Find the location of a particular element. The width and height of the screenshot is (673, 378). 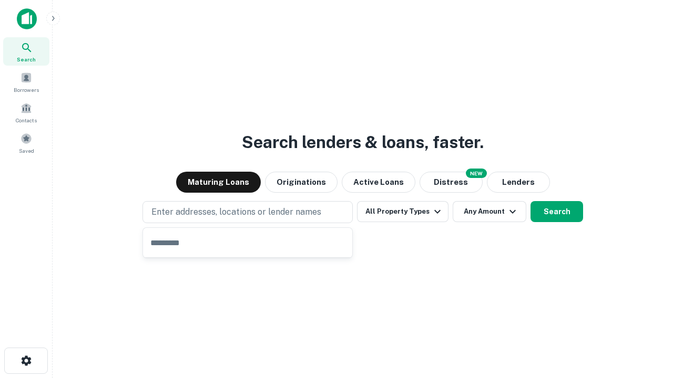

div: Chat Widget is located at coordinates (646, 320).